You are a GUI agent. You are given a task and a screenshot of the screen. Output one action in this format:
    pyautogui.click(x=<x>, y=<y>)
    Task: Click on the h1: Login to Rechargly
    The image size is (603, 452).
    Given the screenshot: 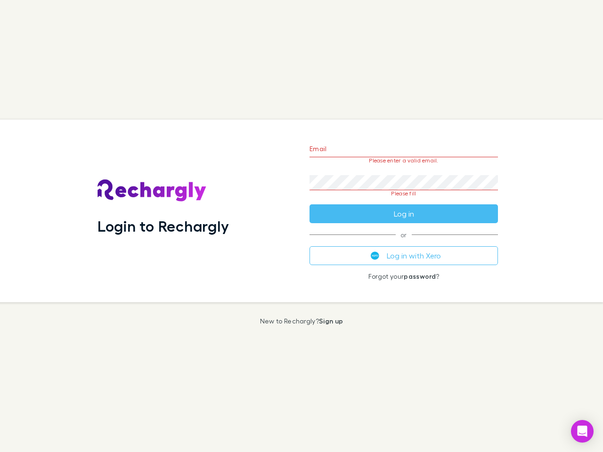 What is the action you would take?
    pyautogui.click(x=163, y=226)
    